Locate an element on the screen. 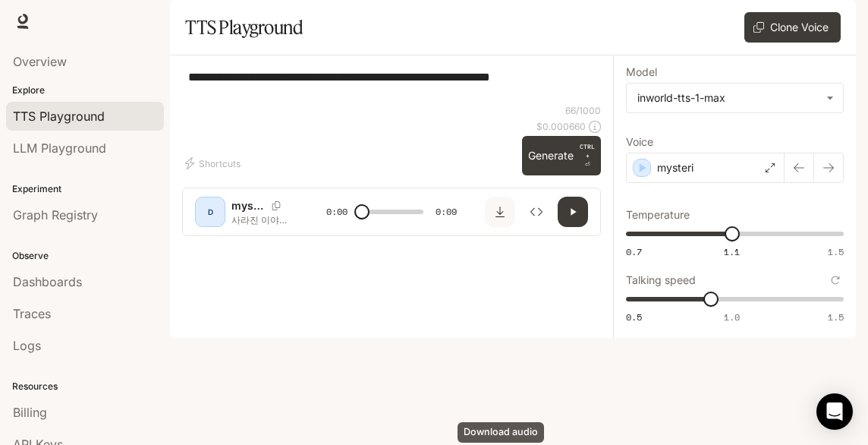  button: Copy Voice ID is located at coordinates (276, 206).